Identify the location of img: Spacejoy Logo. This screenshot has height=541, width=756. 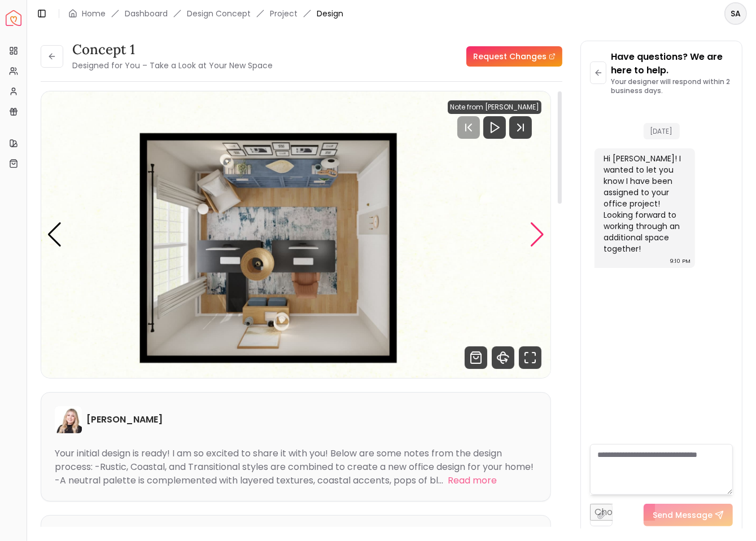
(14, 18).